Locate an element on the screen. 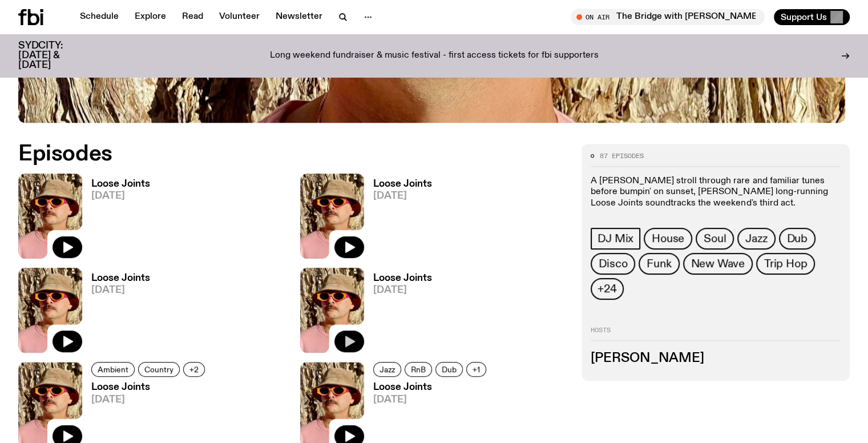  a: Trip Hop is located at coordinates (785, 264).